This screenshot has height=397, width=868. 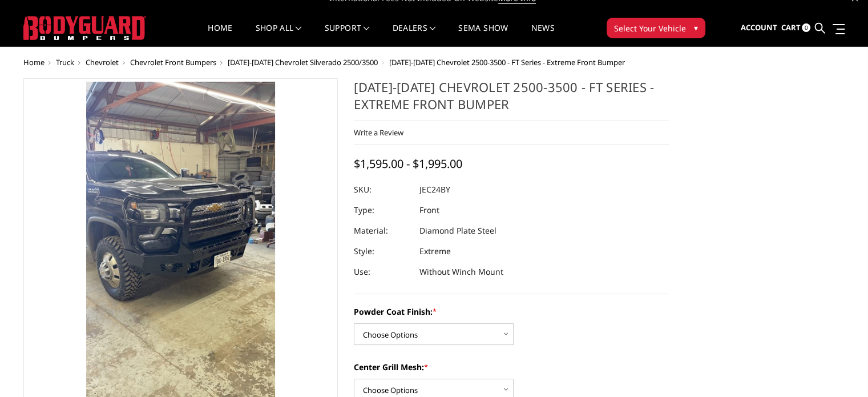 What do you see at coordinates (795, 28) in the screenshot?
I see `a: Cart 0` at bounding box center [795, 28].